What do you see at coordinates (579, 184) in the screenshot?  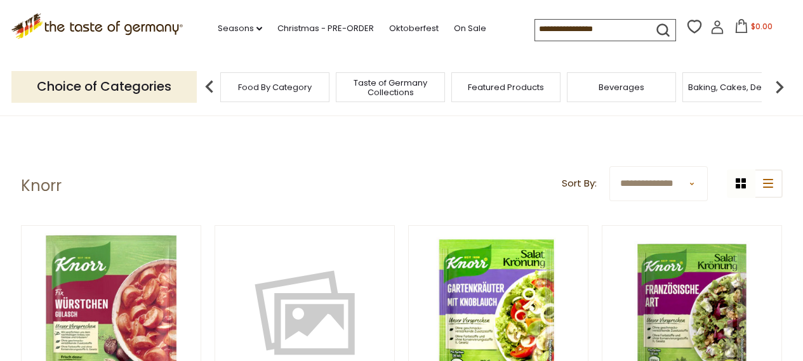 I see `label: Sort By:` at bounding box center [579, 184].